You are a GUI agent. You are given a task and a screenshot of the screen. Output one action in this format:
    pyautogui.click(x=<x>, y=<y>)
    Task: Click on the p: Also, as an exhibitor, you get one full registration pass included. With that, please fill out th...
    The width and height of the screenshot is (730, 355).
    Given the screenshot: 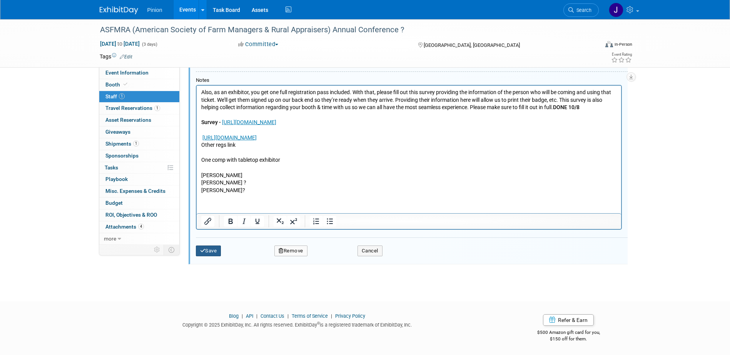 What is the action you would take?
    pyautogui.click(x=212, y=22)
    